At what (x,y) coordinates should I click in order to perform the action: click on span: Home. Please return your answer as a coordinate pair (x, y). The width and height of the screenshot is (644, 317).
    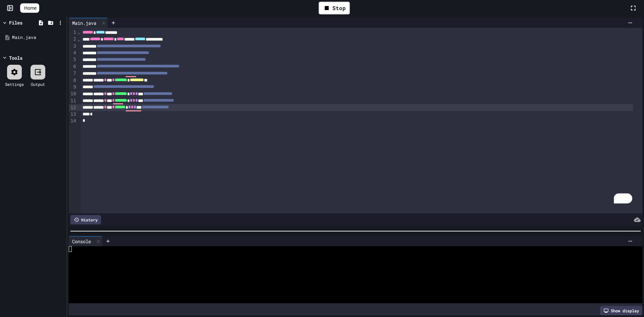
    Looking at the image, I should click on (30, 8).